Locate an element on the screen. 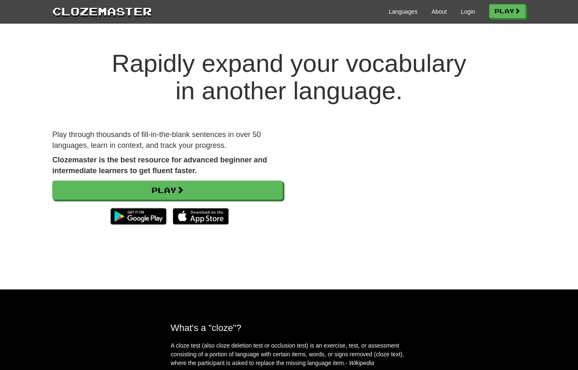  p: A cloze test (also cloze deletion test or occlusion test) is an exercise, test, or assessment con... is located at coordinates (289, 354).